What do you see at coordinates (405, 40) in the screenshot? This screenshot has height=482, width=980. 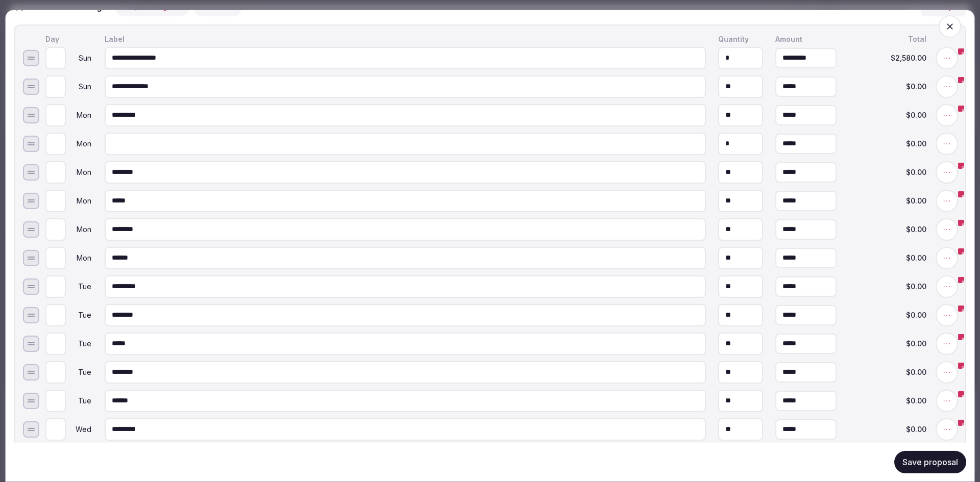 I see `div: Label` at bounding box center [405, 40].